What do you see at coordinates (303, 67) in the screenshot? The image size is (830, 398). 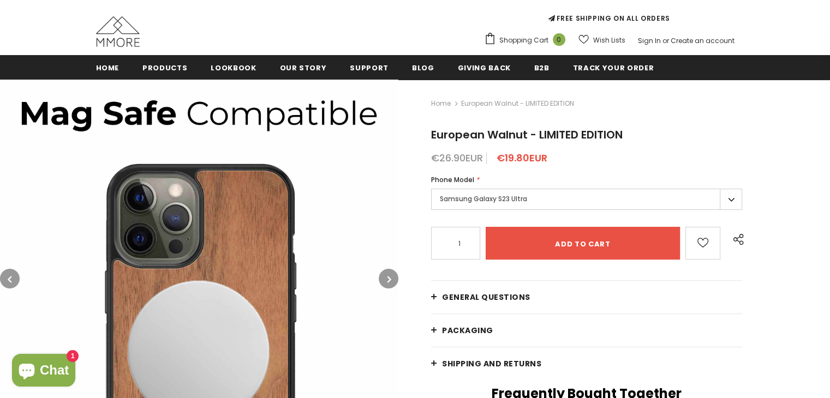 I see `a: Our Story` at bounding box center [303, 67].